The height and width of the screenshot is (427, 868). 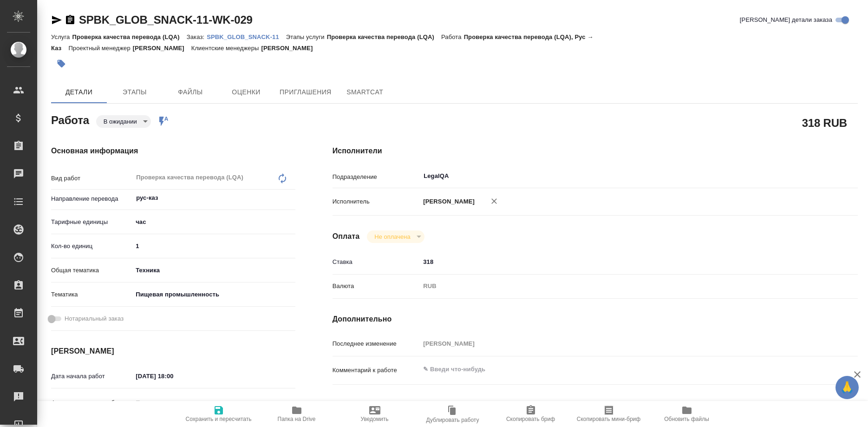 I want to click on button: Добавить тэг, so click(x=61, y=64).